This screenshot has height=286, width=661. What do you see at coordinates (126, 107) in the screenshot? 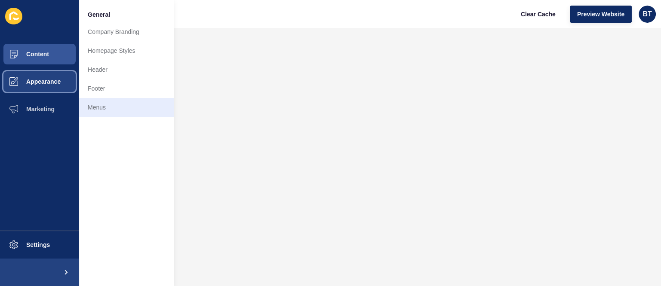
I see `a: Menus` at bounding box center [126, 107].